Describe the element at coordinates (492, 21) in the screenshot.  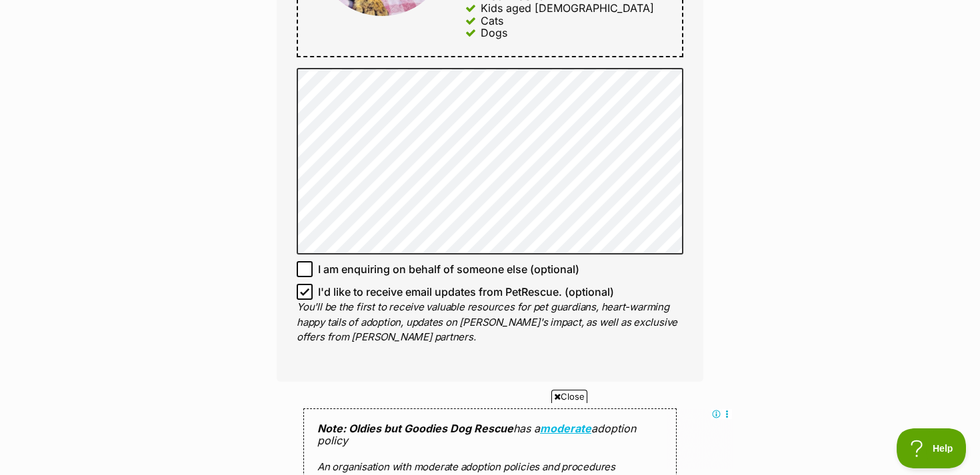
I see `div: Cats` at that location.